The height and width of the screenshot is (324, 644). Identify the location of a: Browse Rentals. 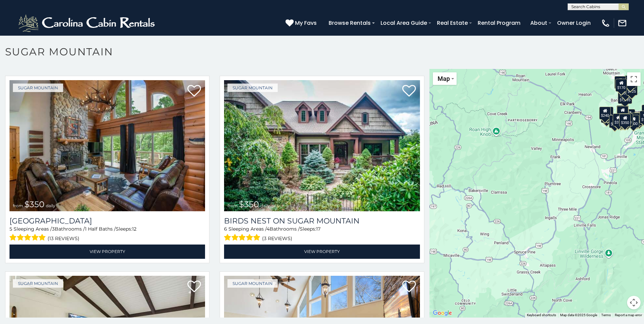
(350, 22).